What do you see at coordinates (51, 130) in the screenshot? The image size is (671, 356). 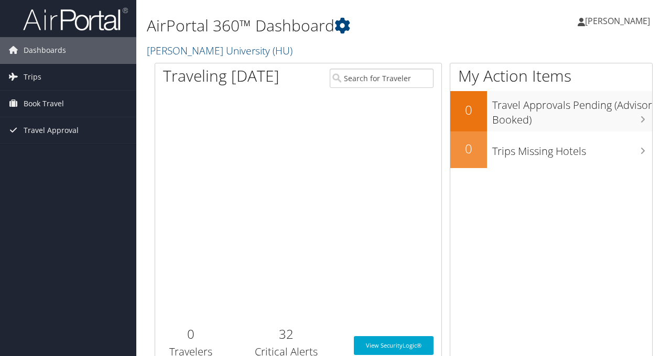 I see `span: Travel Approval` at bounding box center [51, 130].